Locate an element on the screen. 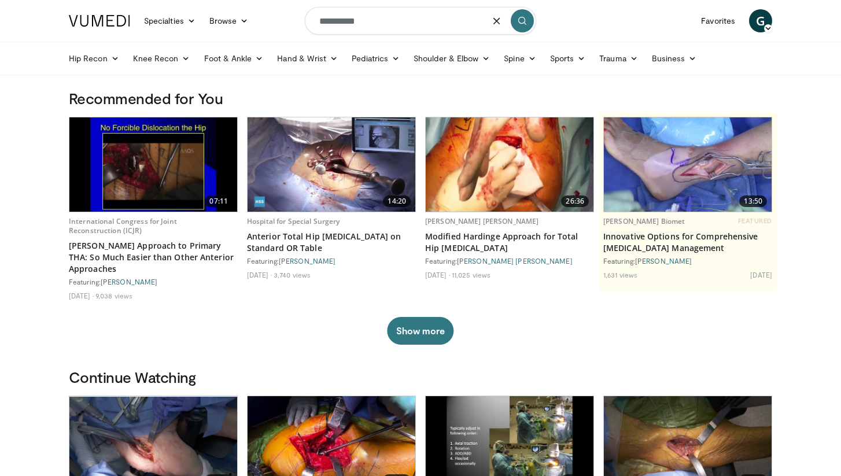 This screenshot has height=476, width=841. a: Sports is located at coordinates (568, 58).